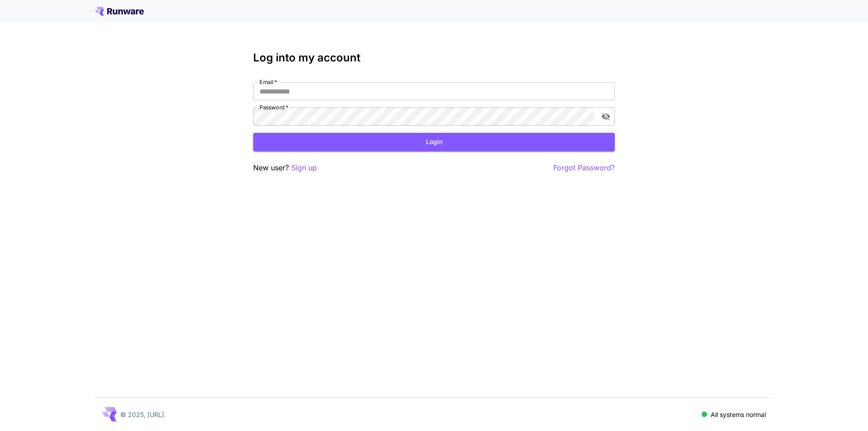 This screenshot has height=431, width=868. What do you see at coordinates (274, 107) in the screenshot?
I see `label: Password` at bounding box center [274, 107].